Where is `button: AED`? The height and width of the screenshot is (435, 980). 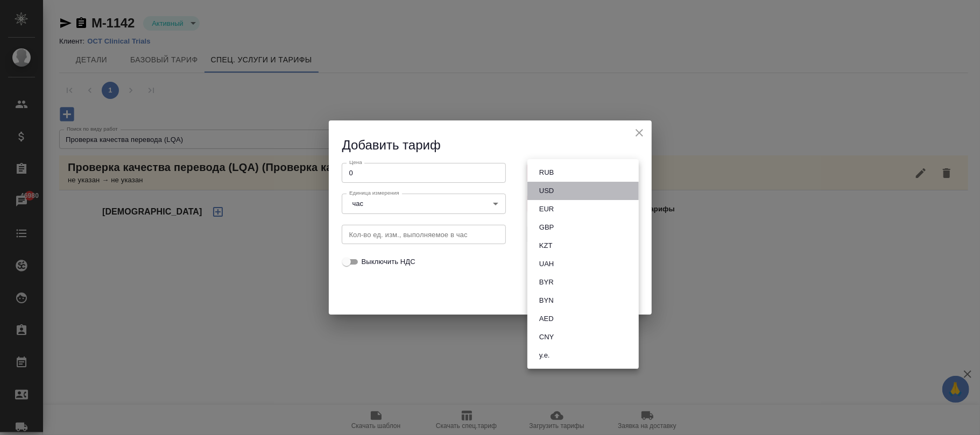 button: AED is located at coordinates (546, 319).